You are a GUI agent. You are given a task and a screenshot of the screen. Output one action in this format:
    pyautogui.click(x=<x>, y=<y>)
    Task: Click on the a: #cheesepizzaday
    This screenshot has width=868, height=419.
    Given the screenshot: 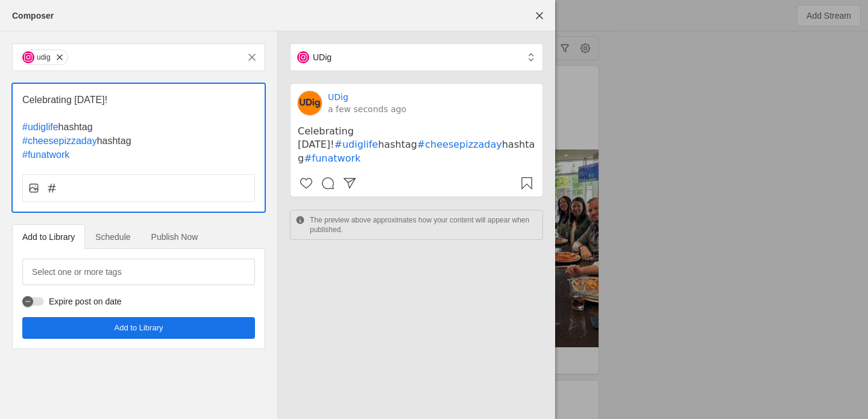 What is the action you would take?
    pyautogui.click(x=459, y=144)
    